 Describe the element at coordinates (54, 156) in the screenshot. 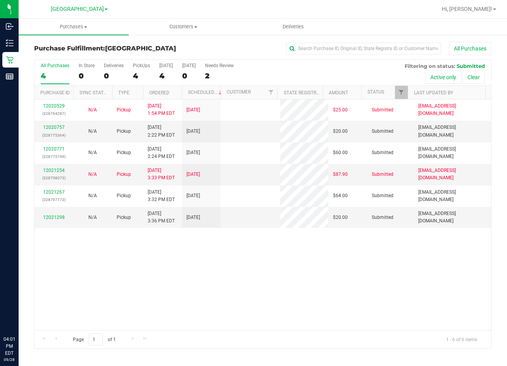

I see `p: (328775749)` at that location.